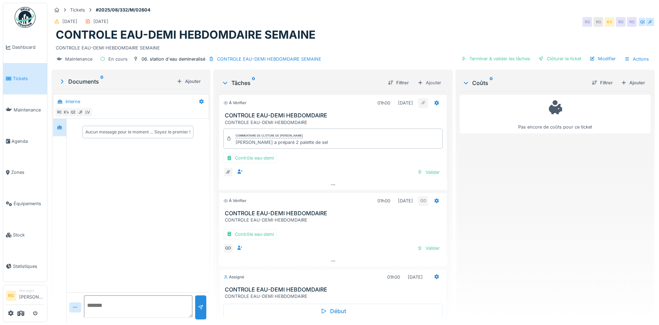 This screenshot has height=325, width=659. Describe the element at coordinates (173, 59) in the screenshot. I see `div: 06. station d'eau demineralisé` at that location.